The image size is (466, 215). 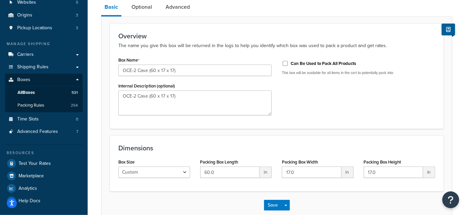 What do you see at coordinates (44, 176) in the screenshot?
I see `li: Marketplace` at bounding box center [44, 176].